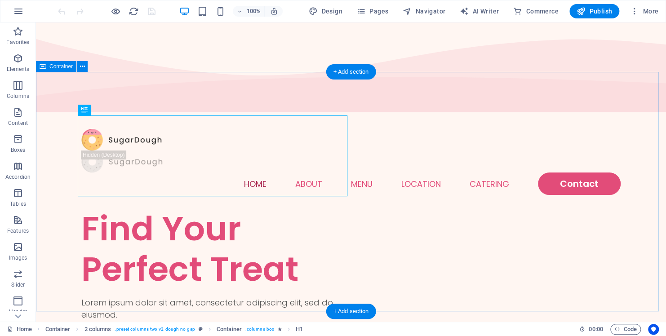  What do you see at coordinates (134, 11) in the screenshot?
I see `button: reload` at bounding box center [134, 11].